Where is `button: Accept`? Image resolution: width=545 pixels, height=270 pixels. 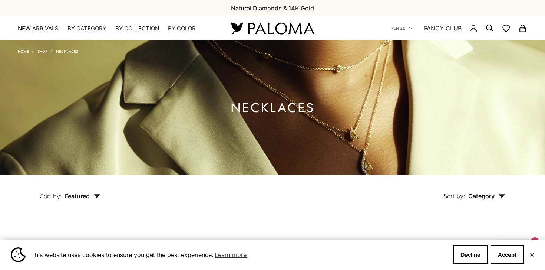
button: Accept is located at coordinates (507, 254).